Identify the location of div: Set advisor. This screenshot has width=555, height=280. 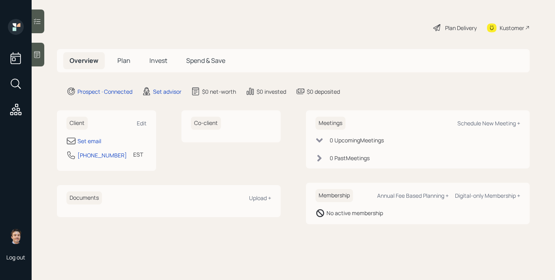
(167, 91).